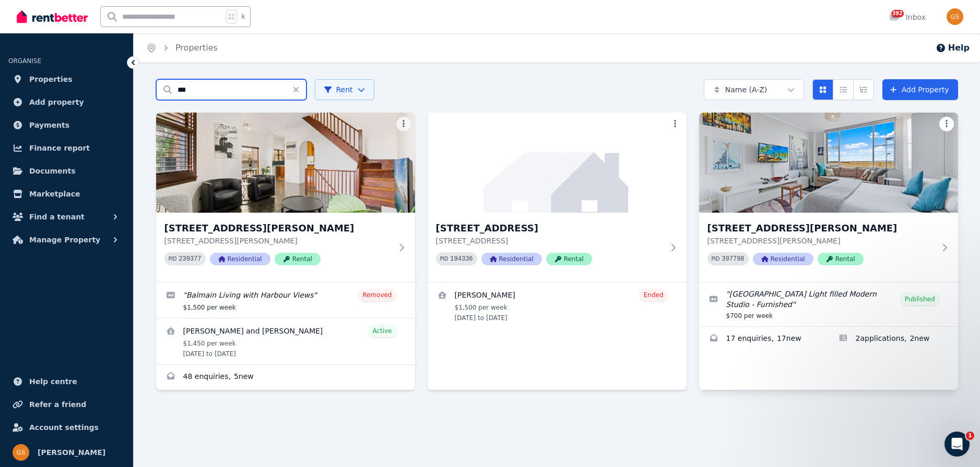 The width and height of the screenshot is (980, 467). Describe the element at coordinates (59, 148) in the screenshot. I see `span: Finance report` at that location.